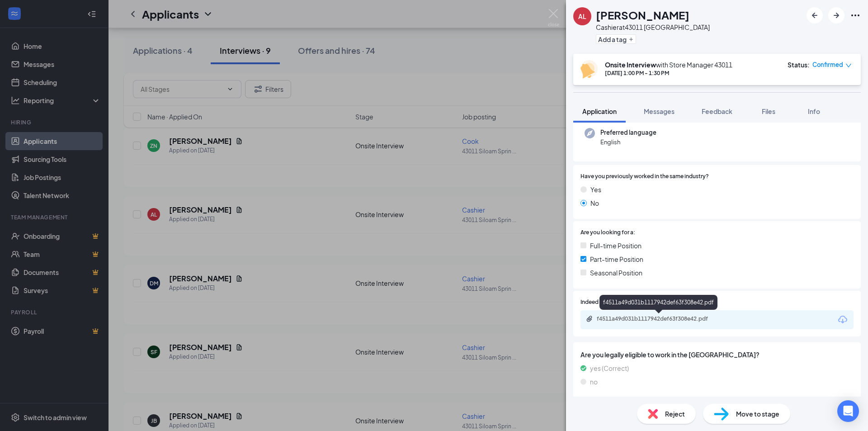 The height and width of the screenshot is (431, 868). What do you see at coordinates (828, 65) in the screenshot?
I see `span: Confirmed` at bounding box center [828, 65].